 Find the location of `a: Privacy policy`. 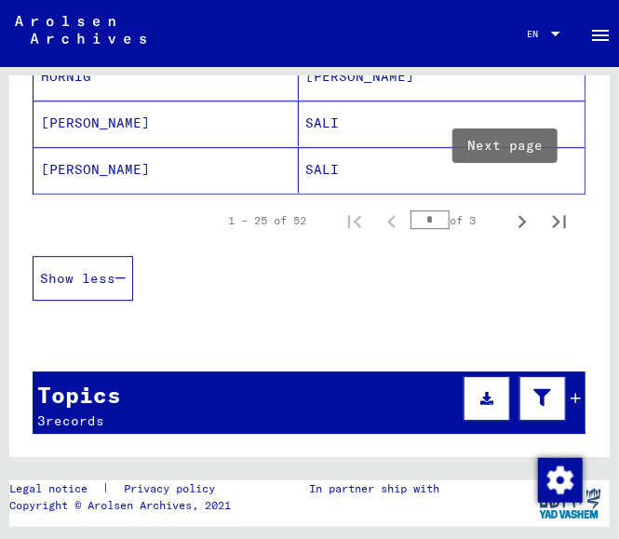

a: Privacy policy is located at coordinates (173, 489).